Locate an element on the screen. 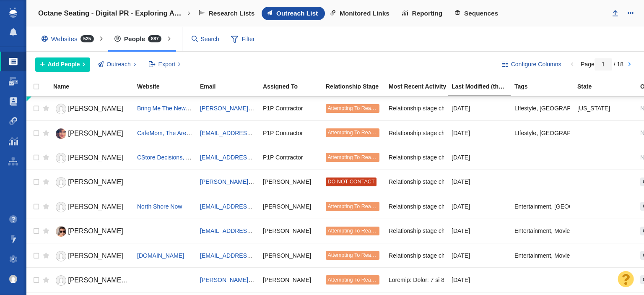 The image size is (644, 295). a: Monitored Links is located at coordinates (360, 13).